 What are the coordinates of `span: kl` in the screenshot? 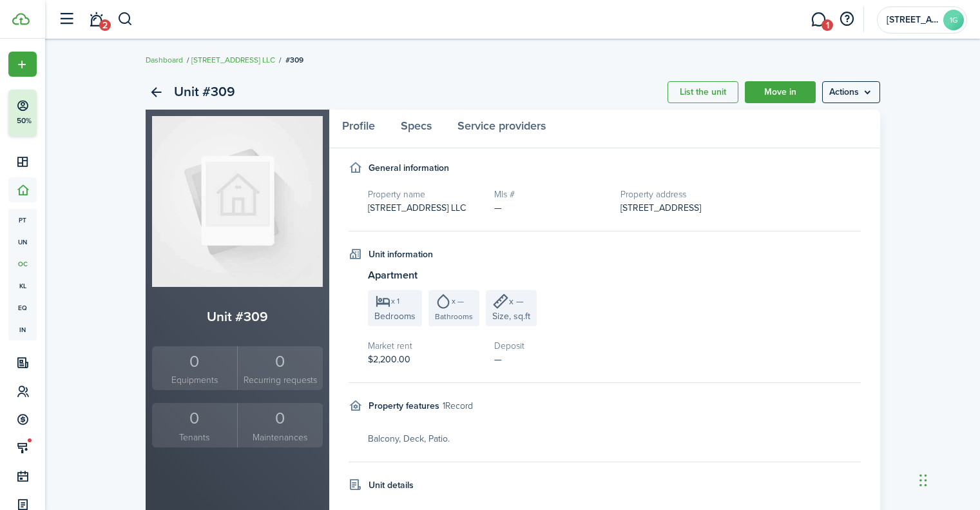 It's located at (23, 286).